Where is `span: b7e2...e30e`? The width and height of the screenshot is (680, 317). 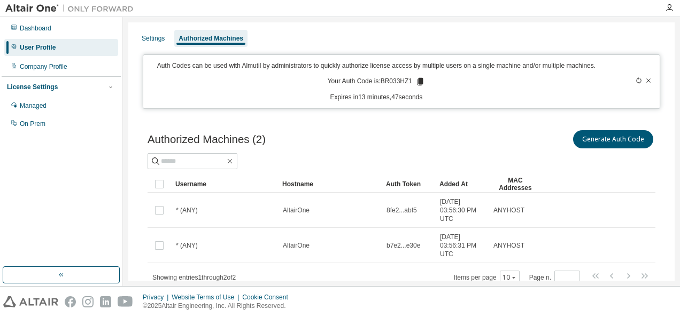 span: b7e2...e30e is located at coordinates (403, 246).